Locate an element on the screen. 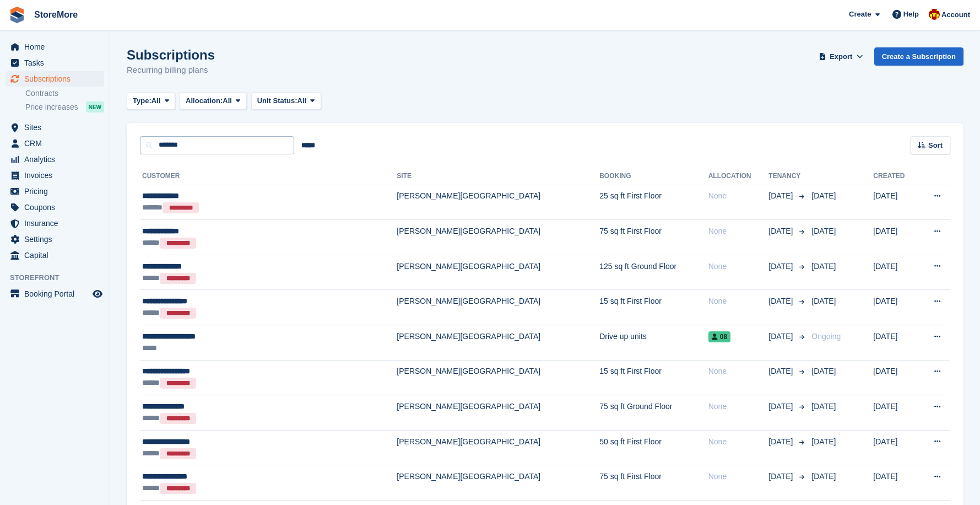  a: Preview store is located at coordinates (97, 294).